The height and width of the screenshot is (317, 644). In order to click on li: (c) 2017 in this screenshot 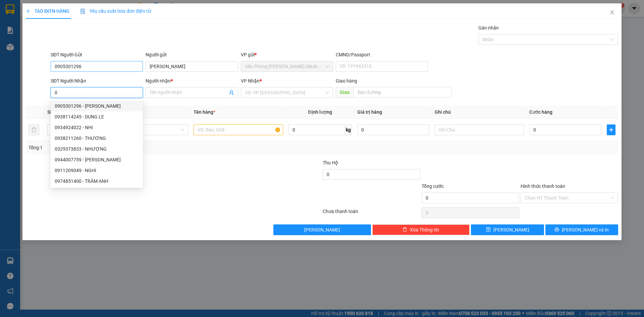, I will do `click(75, 36)`.